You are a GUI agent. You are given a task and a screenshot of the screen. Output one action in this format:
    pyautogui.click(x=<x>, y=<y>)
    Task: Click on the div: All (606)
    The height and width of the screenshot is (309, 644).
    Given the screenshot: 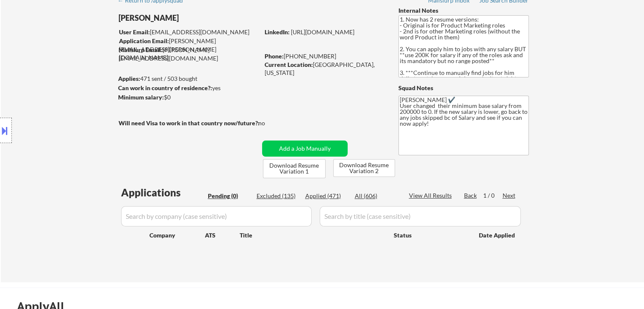 What is the action you would take?
    pyautogui.click(x=376, y=196)
    